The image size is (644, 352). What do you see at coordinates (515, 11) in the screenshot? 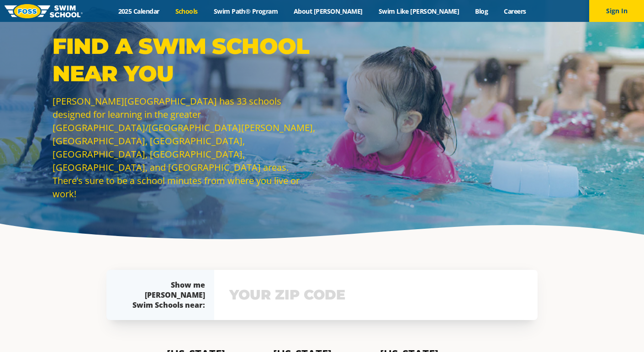
I see `a: Careers` at bounding box center [515, 11].